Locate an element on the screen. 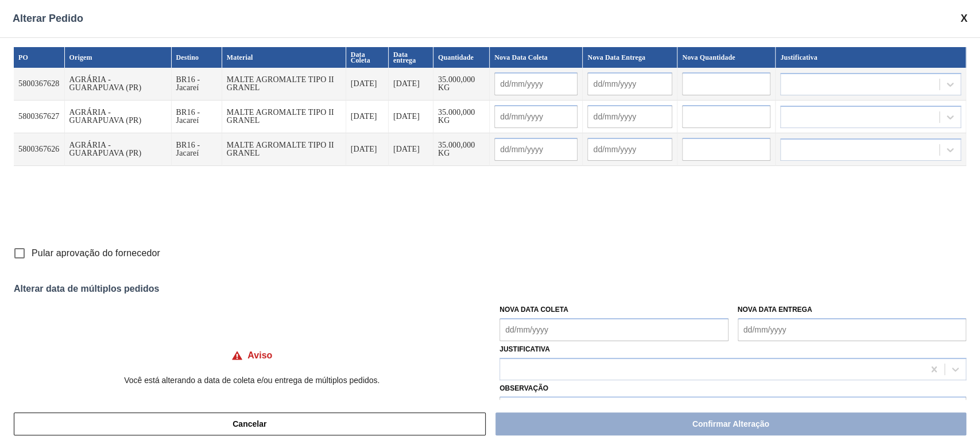 This screenshot has height=448, width=980. th: Quantidade is located at coordinates (461, 58).